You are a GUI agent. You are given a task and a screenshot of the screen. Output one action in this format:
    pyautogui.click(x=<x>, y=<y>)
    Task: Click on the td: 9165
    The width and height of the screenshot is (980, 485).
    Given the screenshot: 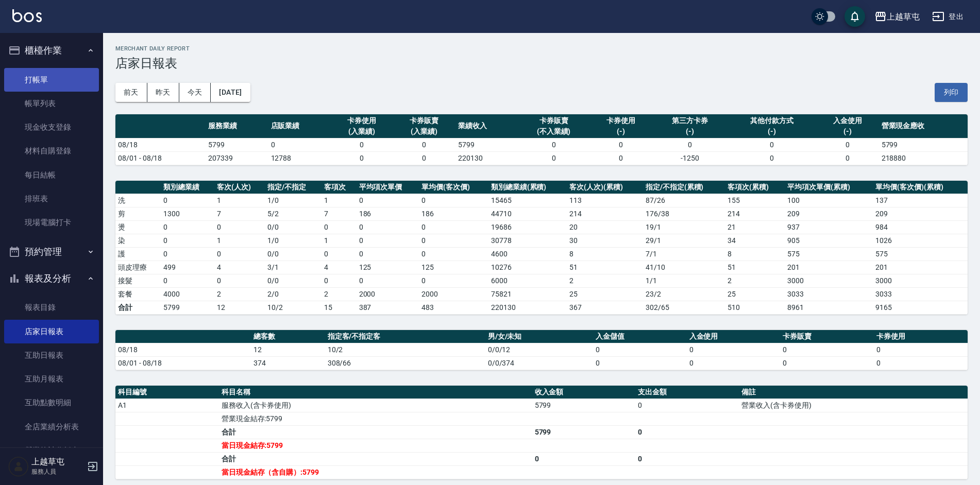 What is the action you would take?
    pyautogui.click(x=920, y=308)
    